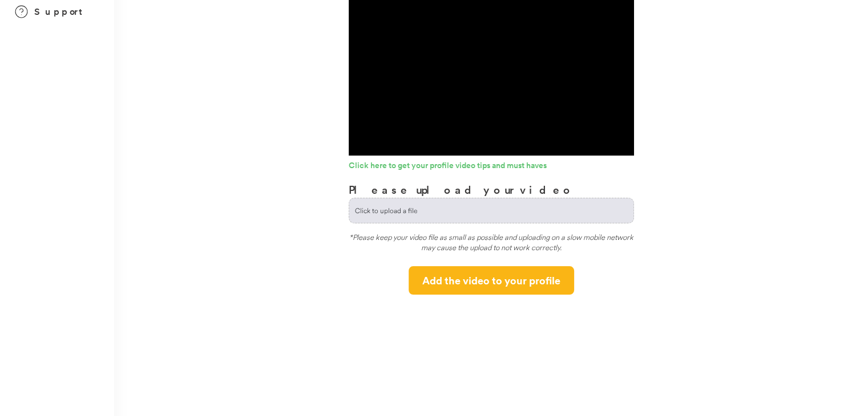 This screenshot has height=416, width=868. Describe the element at coordinates (61, 11) in the screenshot. I see `h3: Support` at that location.